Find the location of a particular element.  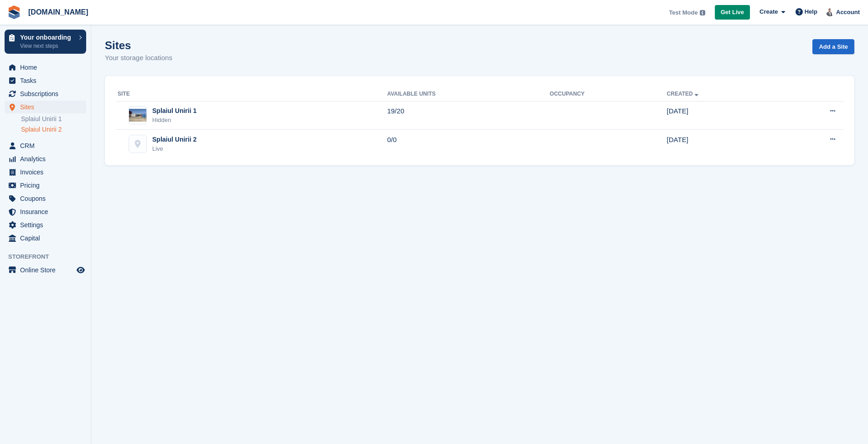

p: Your storage locations is located at coordinates (138, 58).